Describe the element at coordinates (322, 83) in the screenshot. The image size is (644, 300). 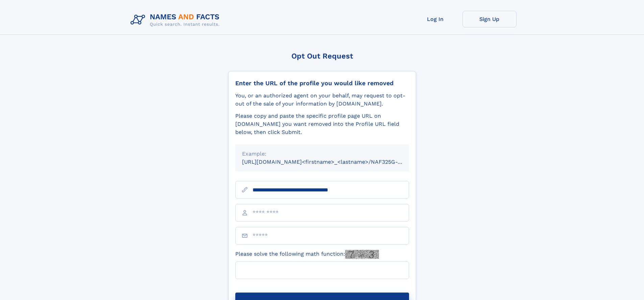
I see `div: Enter the URL of the profile you would like removed` at that location.